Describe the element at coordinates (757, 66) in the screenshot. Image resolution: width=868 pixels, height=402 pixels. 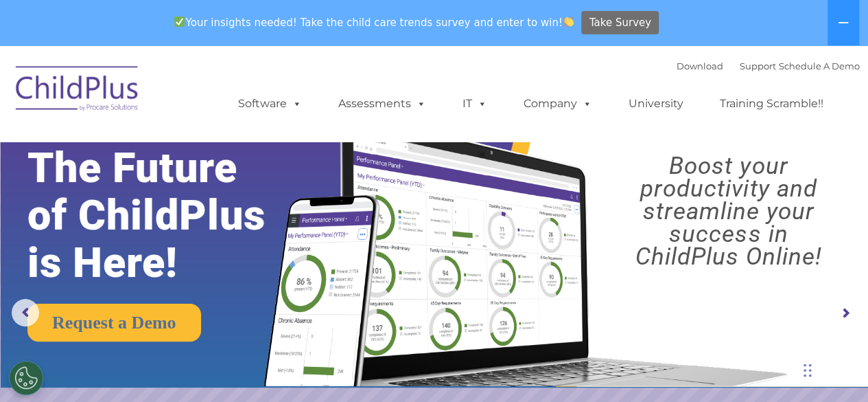
I see `a: Support` at that location.